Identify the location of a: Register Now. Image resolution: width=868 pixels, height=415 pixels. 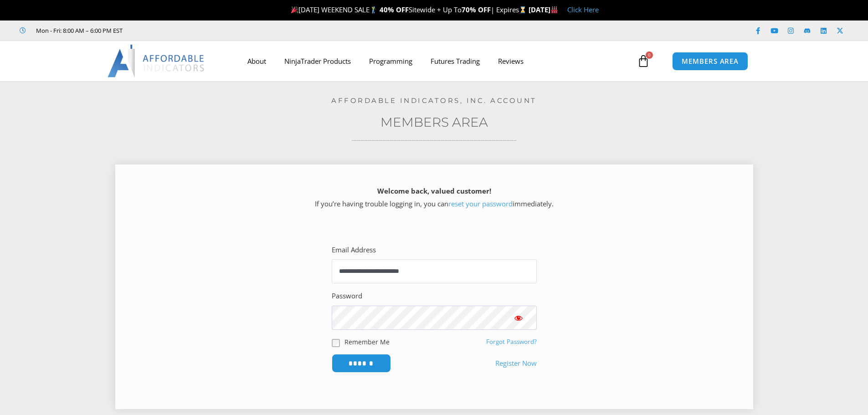
(515, 364).